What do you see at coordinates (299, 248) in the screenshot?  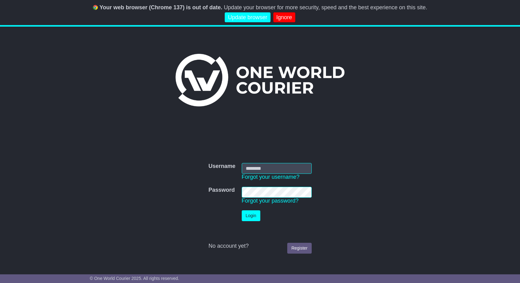 I see `a: Register` at bounding box center [299, 248].